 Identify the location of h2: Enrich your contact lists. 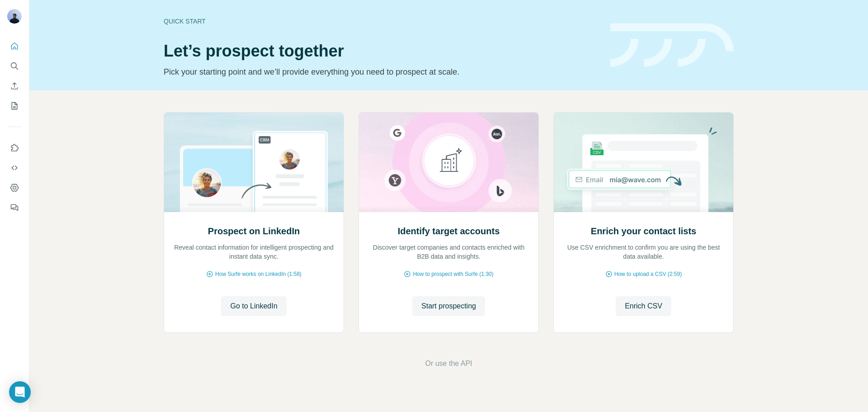
(643, 231).